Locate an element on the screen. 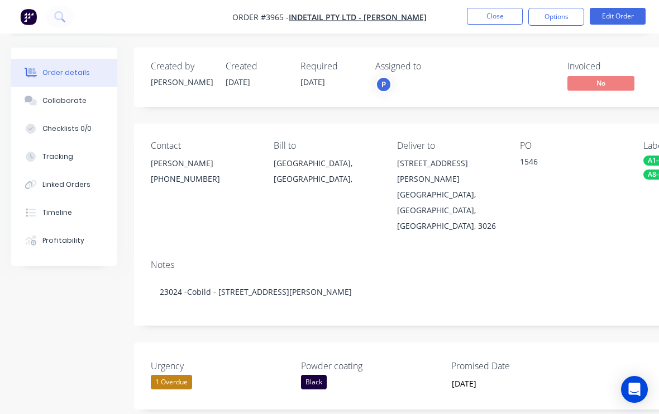 The width and height of the screenshot is (659, 414). div: Bill to is located at coordinates (326, 145).